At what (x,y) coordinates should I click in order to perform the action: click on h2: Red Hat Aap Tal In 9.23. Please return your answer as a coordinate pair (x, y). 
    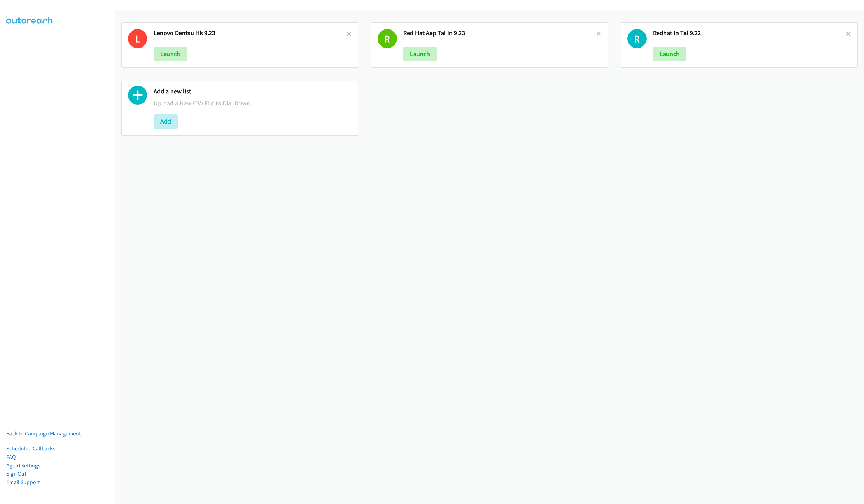
    Looking at the image, I should click on (500, 33).